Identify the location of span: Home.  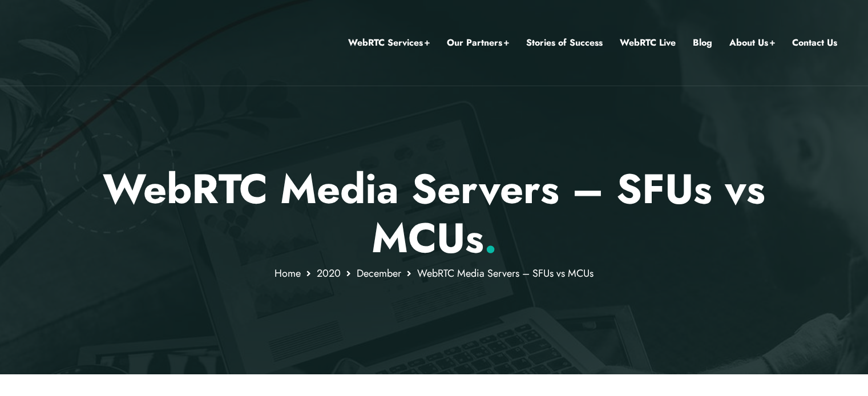
(287, 274).